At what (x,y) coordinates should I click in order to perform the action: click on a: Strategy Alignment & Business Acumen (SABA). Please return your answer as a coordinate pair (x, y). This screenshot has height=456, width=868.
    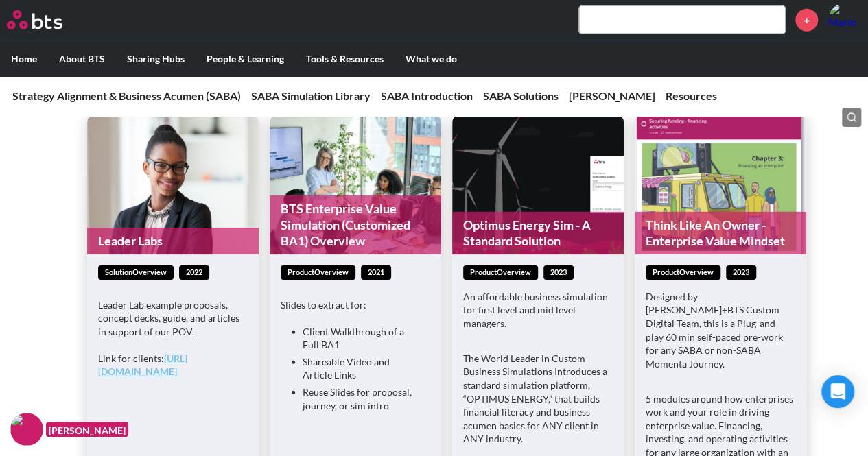
    Looking at the image, I should click on (126, 95).